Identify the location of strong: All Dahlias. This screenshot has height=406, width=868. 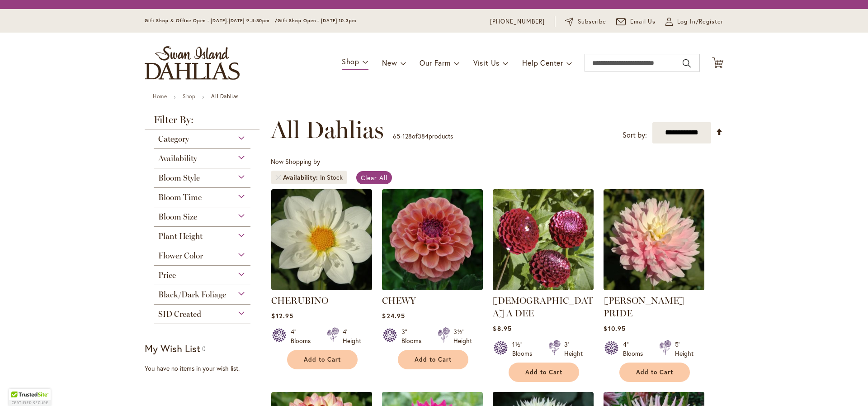
(224, 96).